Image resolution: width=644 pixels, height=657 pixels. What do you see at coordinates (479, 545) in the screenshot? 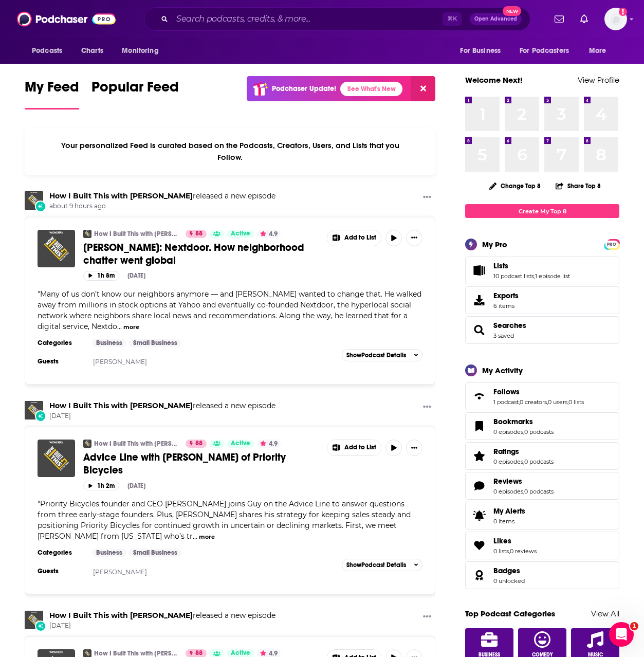
I see `a: Likes` at bounding box center [479, 545].